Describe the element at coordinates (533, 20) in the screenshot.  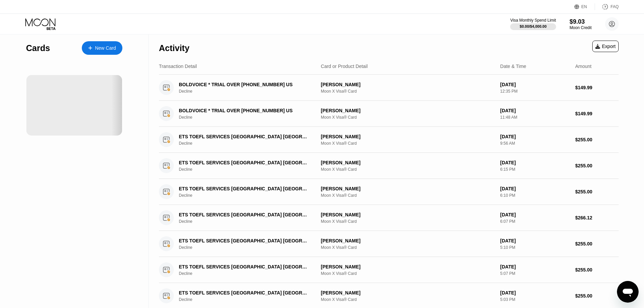
I see `div: Visa Monthly Spend Limit` at that location.